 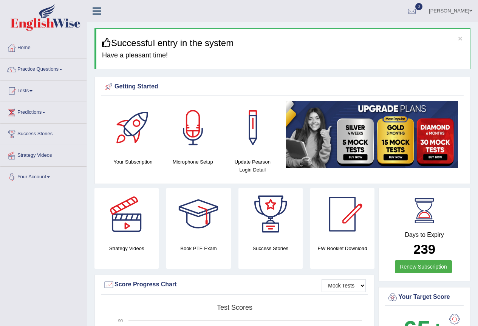 I want to click on h3: Successful entry in the system, so click(x=283, y=43).